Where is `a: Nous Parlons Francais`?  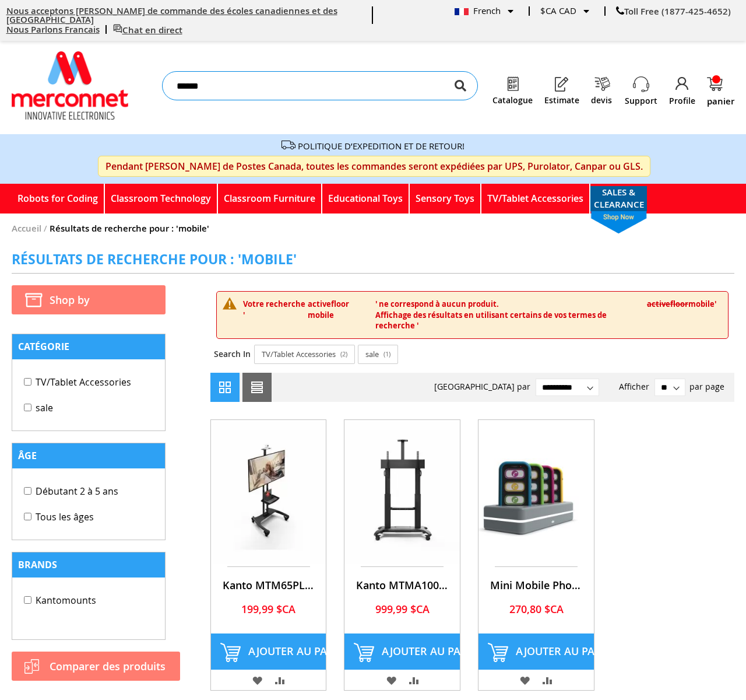
a: Nous Parlons Francais is located at coordinates (53, 29).